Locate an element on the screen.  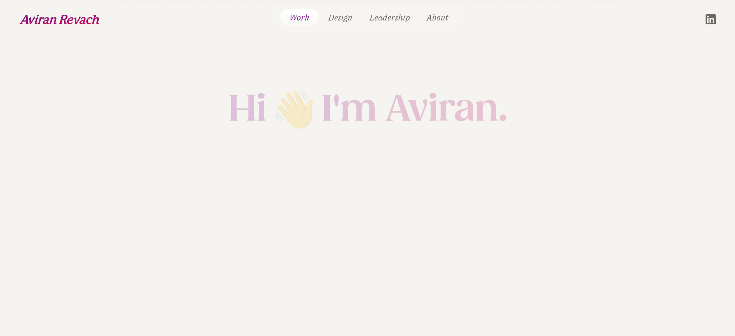
a: home is located at coordinates (59, 19).